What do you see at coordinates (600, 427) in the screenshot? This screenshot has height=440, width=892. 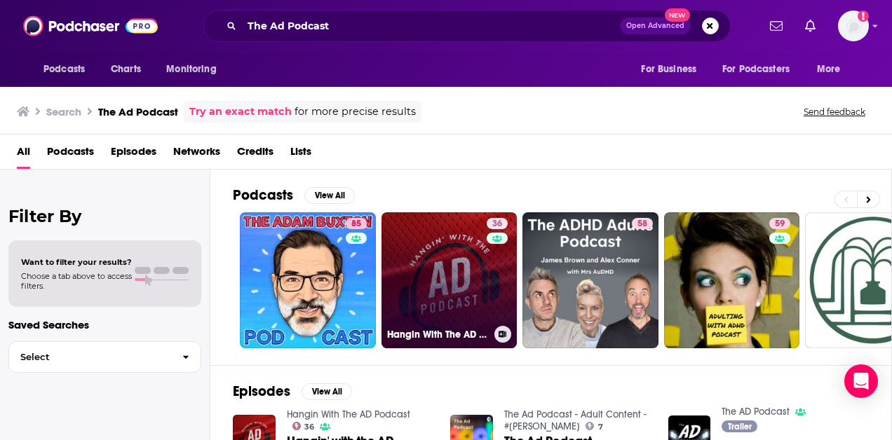 I see `span: 7` at bounding box center [600, 427].